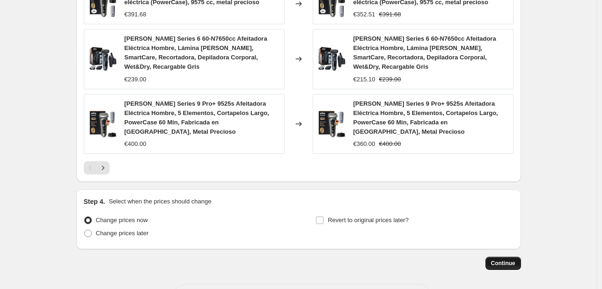 The height and width of the screenshot is (289, 602). I want to click on div: €215.10, so click(364, 80).